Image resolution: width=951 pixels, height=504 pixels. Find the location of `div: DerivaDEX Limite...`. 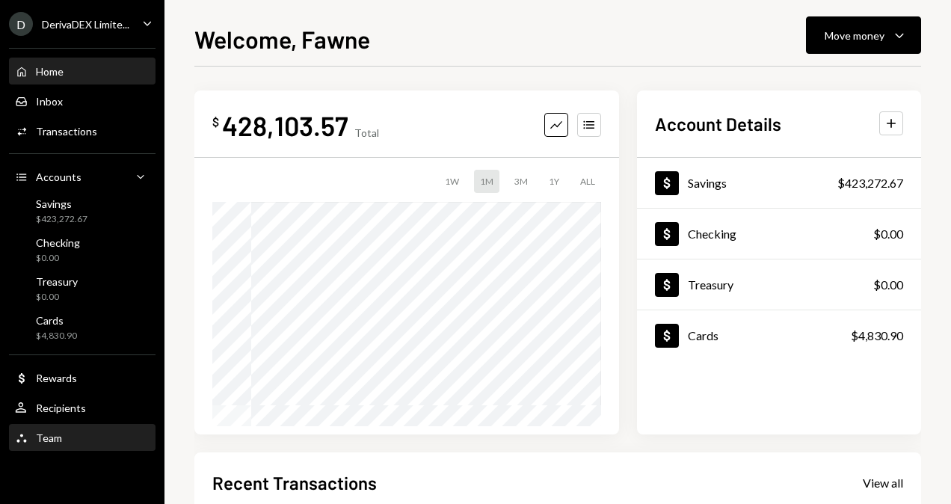

div: DerivaDEX Limite... is located at coordinates (85, 24).